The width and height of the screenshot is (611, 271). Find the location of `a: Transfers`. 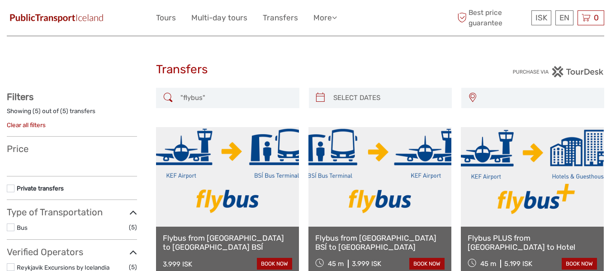

a: Transfers is located at coordinates (280, 18).